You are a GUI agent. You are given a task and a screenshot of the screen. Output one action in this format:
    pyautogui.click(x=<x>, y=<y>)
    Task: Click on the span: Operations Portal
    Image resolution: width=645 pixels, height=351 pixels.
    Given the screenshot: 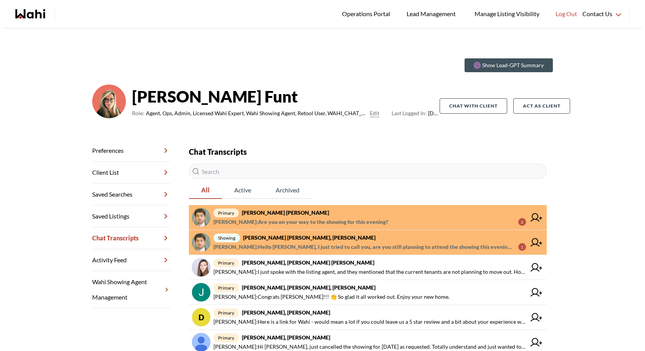 What is the action you would take?
    pyautogui.click(x=367, y=14)
    